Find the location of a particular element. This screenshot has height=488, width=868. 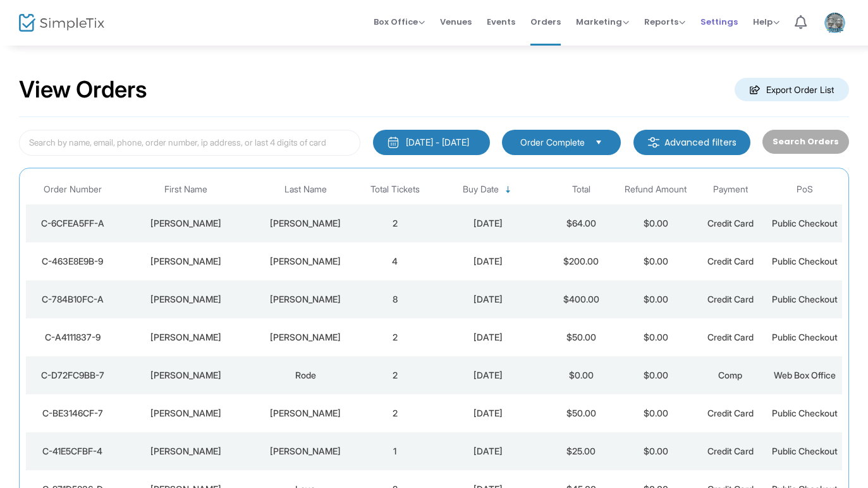

span: Payment is located at coordinates (730, 189).